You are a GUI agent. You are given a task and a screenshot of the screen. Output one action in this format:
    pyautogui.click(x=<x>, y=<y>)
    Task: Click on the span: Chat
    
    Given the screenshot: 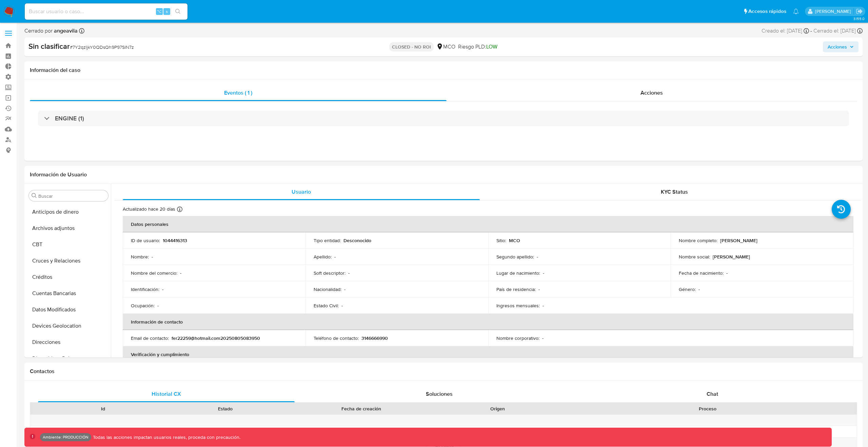 What is the action you would take?
    pyautogui.click(x=712, y=394)
    